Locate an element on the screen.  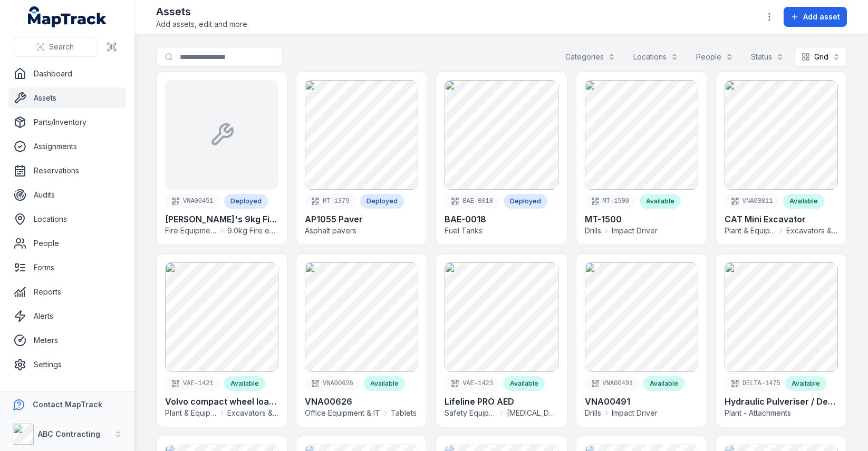
a: Reports is located at coordinates (67, 292).